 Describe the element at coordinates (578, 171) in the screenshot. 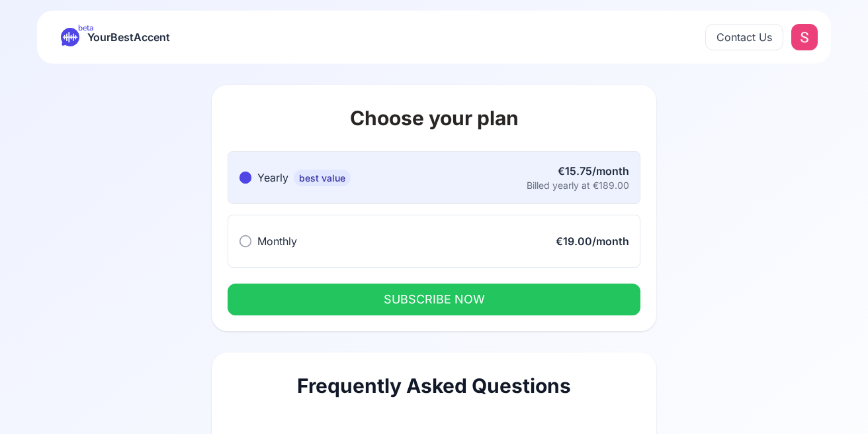

I see `div: €15.75/month` at that location.